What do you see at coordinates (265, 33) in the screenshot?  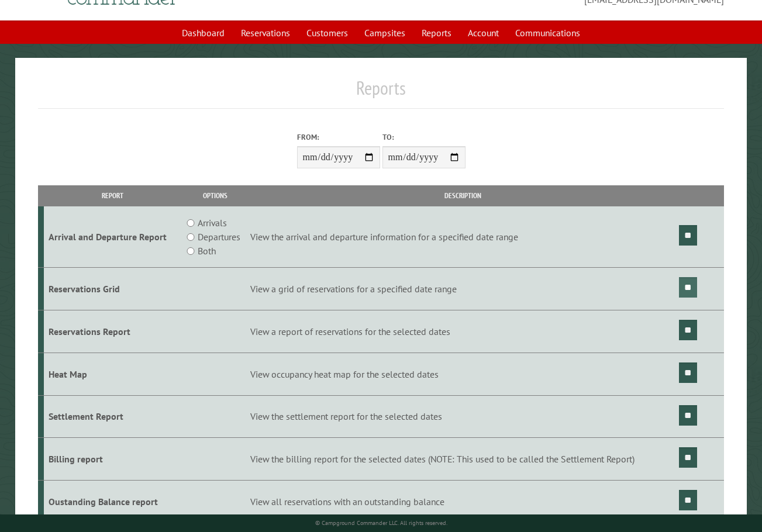 I see `a: Reservations` at bounding box center [265, 33].